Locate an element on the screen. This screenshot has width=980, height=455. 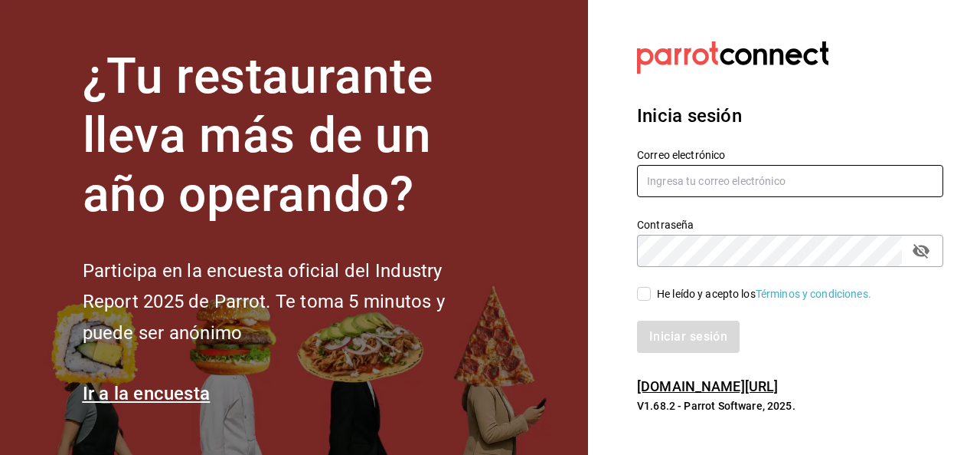
p: V1.68.2 - Parrot Software, 2025. is located at coordinates (791, 405).